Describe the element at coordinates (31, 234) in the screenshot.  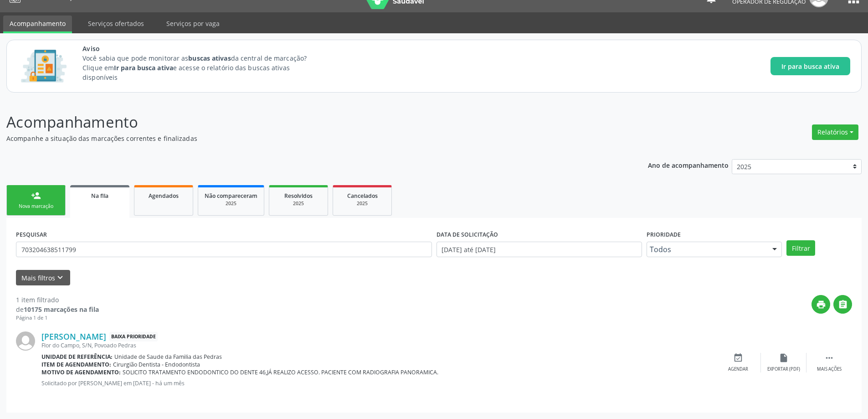
I see `label: PESQUISAR` at that location.